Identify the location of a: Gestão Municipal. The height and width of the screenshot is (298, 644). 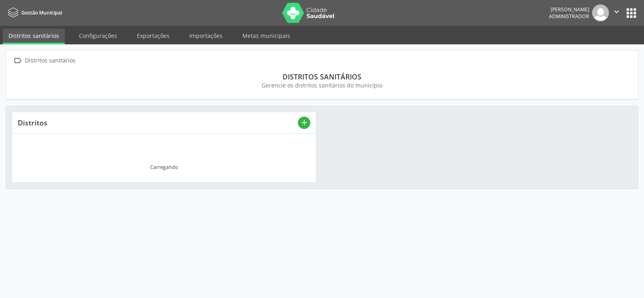
(34, 12).